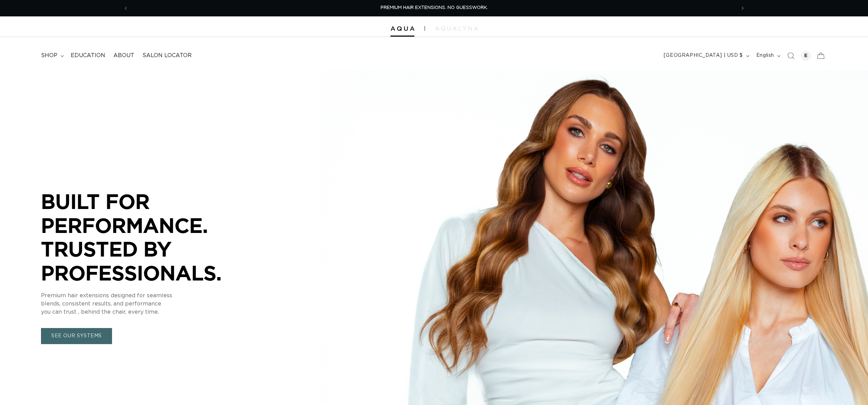 This screenshot has width=868, height=405. What do you see at coordinates (126, 8) in the screenshot?
I see `button: Previous announcement` at bounding box center [126, 8].